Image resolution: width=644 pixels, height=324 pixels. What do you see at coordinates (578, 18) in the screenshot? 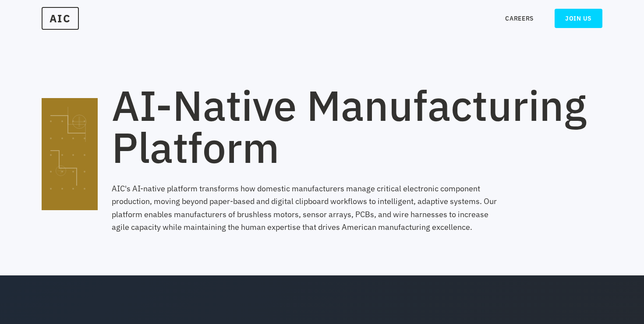
I see `a: JOIN US` at bounding box center [578, 18].